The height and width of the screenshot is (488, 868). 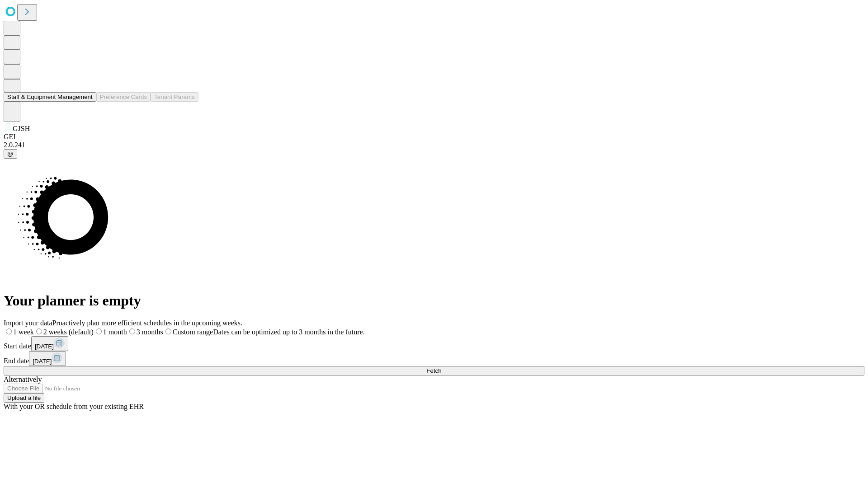 What do you see at coordinates (49, 97) in the screenshot?
I see `button: Staff & Equipment Management` at bounding box center [49, 97].